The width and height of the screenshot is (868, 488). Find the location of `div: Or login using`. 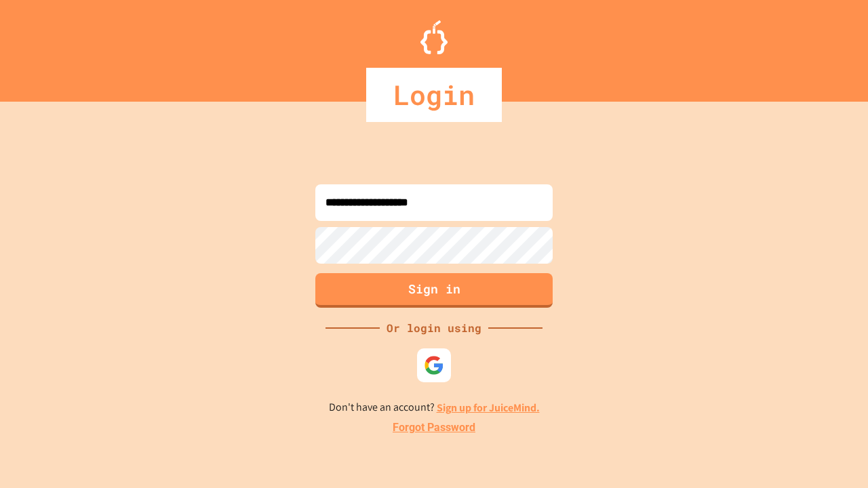

div: Or login using is located at coordinates (434, 328).